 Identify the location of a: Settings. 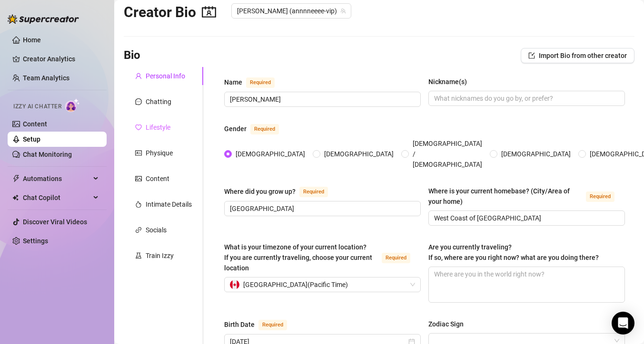
(35, 241).